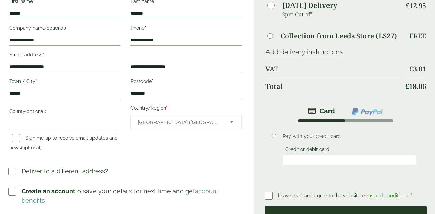  Describe the element at coordinates (333, 69) in the screenshot. I see `th: VAT` at that location.